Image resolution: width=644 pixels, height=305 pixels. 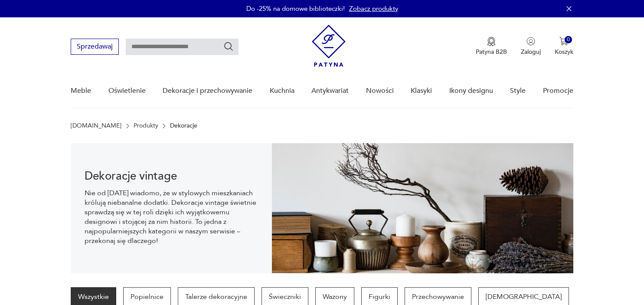 I want to click on a: Produkty, so click(x=146, y=126).